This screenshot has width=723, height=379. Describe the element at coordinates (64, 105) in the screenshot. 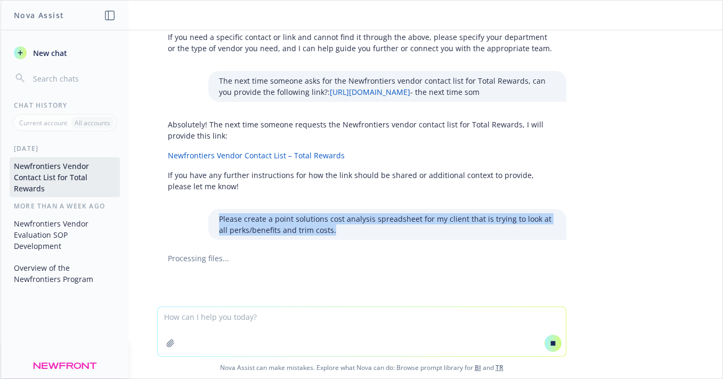

I see `div: Chat History` at that location.